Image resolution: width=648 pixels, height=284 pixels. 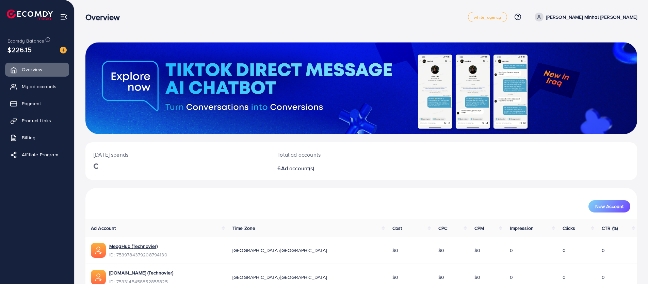 I want to click on a: Billing, so click(x=37, y=137).